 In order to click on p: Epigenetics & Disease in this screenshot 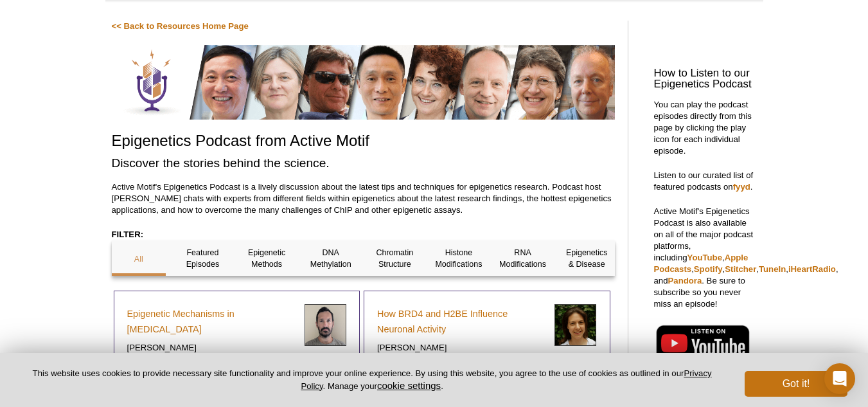, I will do `click(586, 259)`.